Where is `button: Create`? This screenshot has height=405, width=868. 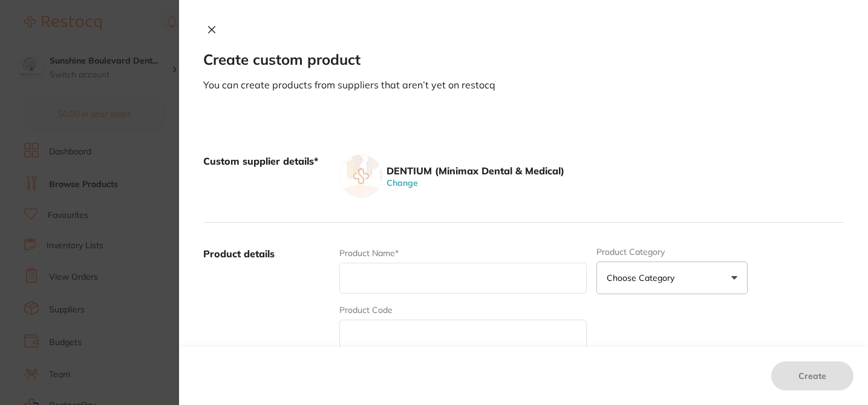 button: Create is located at coordinates (812, 376).